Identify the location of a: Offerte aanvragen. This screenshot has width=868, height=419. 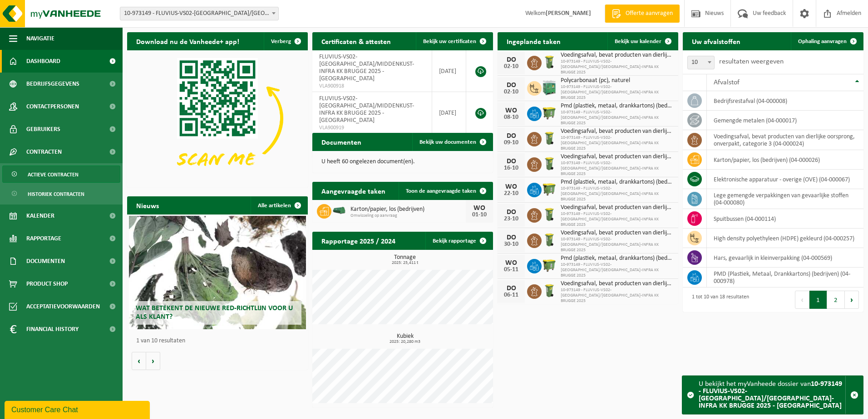
(642, 14).